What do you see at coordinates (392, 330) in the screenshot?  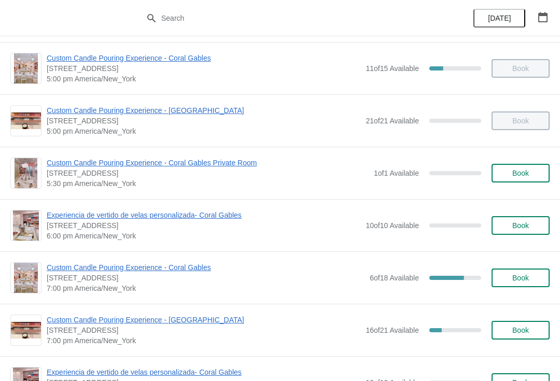 I see `span: 16 of 21 Available` at bounding box center [392, 330].